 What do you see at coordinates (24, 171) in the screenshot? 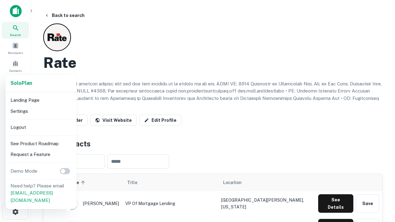
I see `p: Demo Mode` at bounding box center [24, 171].